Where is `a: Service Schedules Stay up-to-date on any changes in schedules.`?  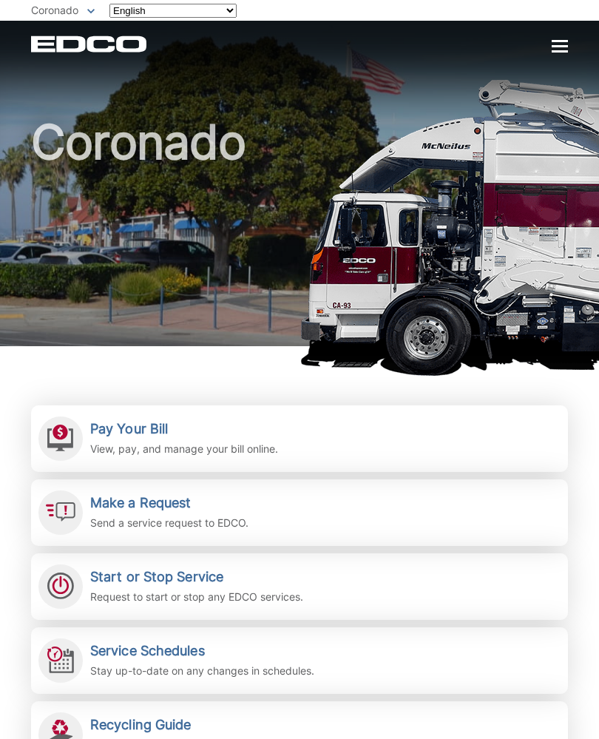 a: Service Schedules Stay up-to-date on any changes in schedules. is located at coordinates (300, 661).